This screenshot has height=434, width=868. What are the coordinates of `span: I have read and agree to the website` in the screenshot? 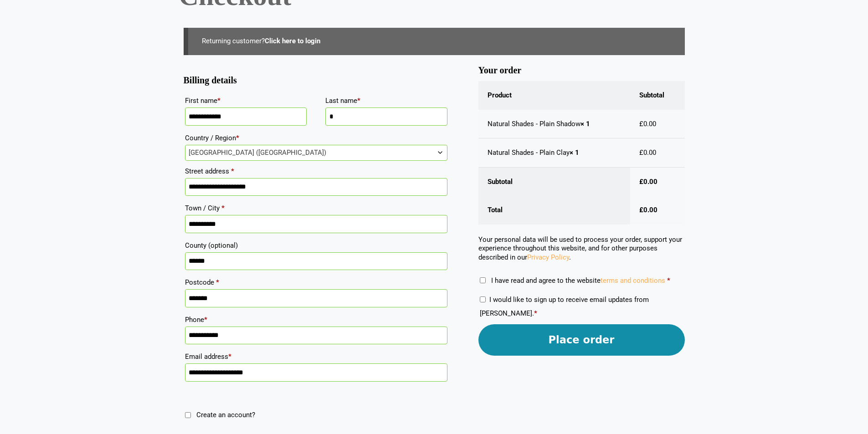 It's located at (578, 281).